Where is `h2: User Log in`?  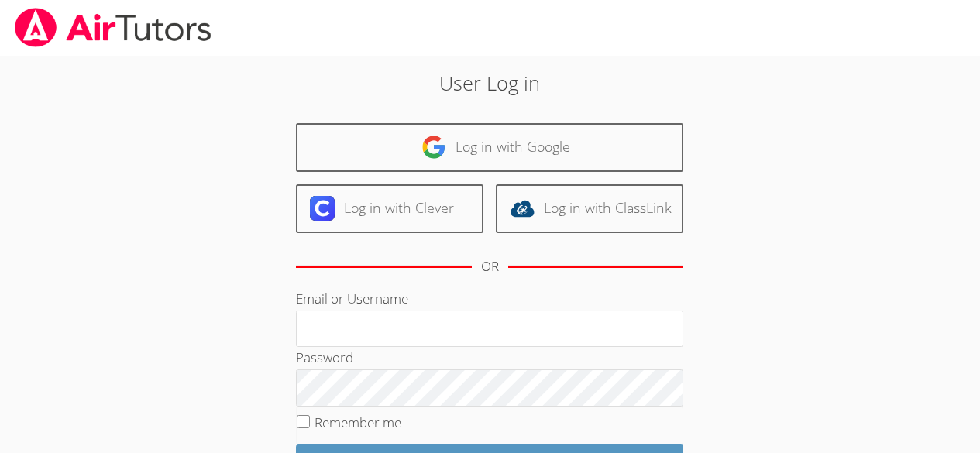 h2: User Log in is located at coordinates (490, 83).